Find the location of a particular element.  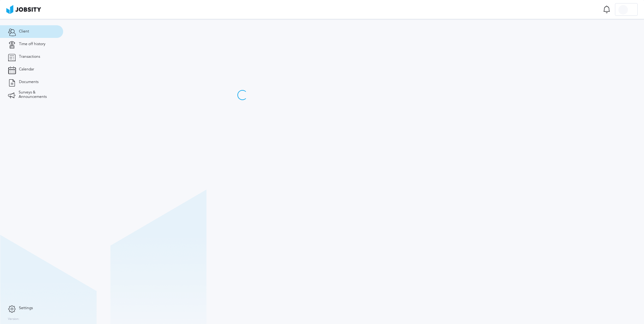

span: Transactions is located at coordinates (29, 57).